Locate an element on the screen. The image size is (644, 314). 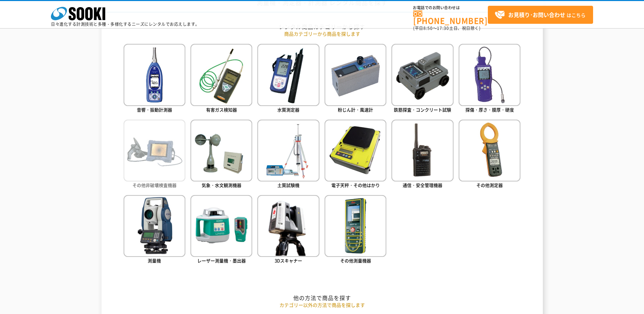
span: お電話でのお問い合わせは is located at coordinates (450, 8).